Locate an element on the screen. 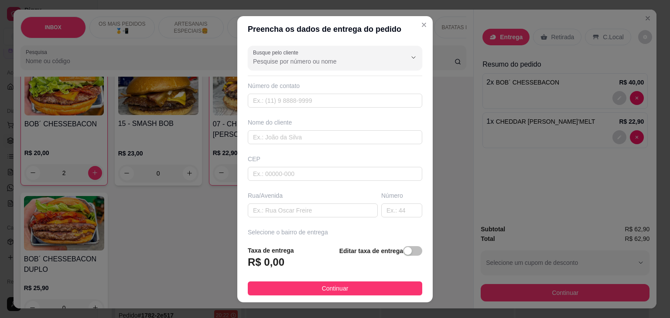 This screenshot has height=318, width=670. strong: Taxa de entrega is located at coordinates (271, 251).